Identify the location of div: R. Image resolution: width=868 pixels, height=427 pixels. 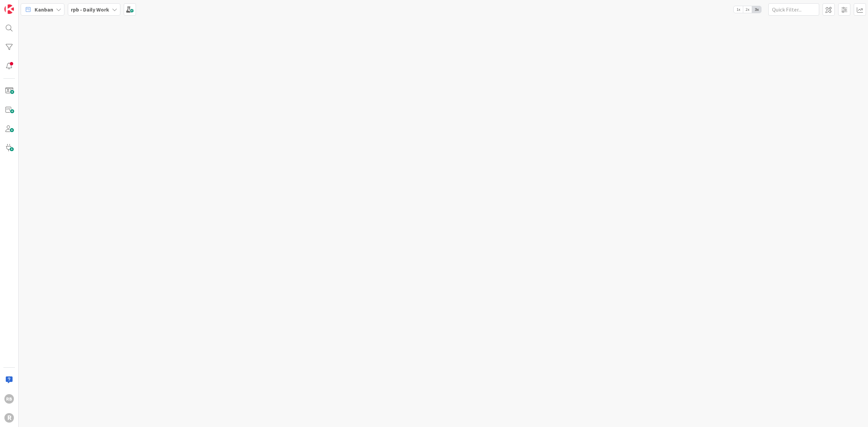
(9, 417).